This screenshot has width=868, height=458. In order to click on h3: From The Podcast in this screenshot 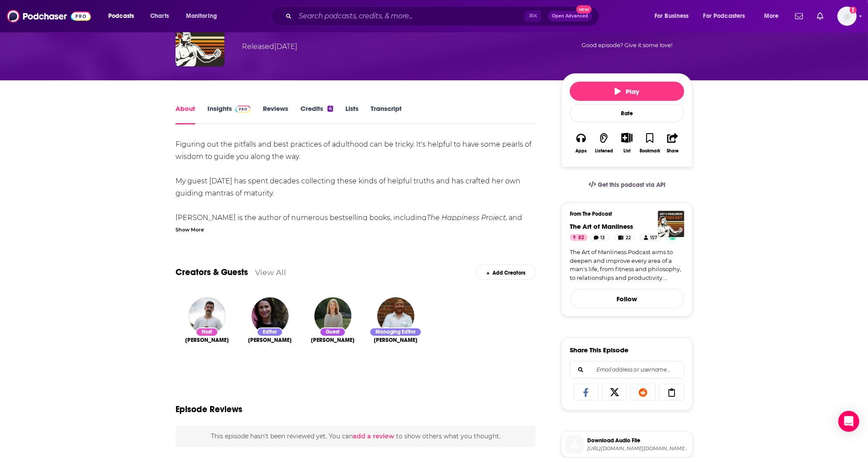, I will do `click(623, 214)`.